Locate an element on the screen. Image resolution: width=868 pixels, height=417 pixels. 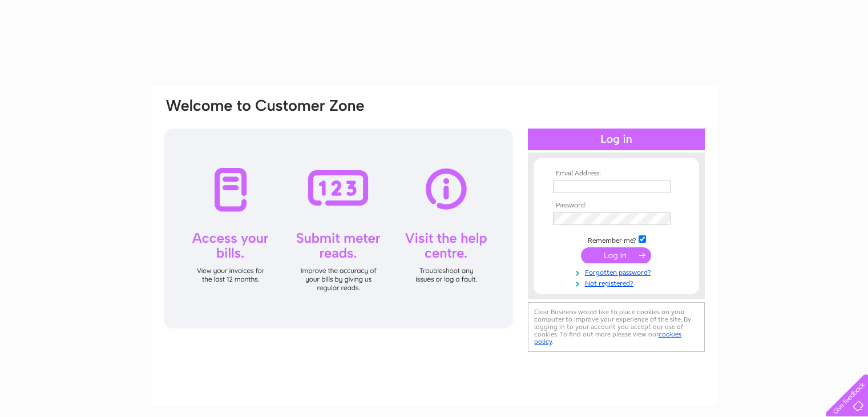
input: Submit is located at coordinates (616, 255).